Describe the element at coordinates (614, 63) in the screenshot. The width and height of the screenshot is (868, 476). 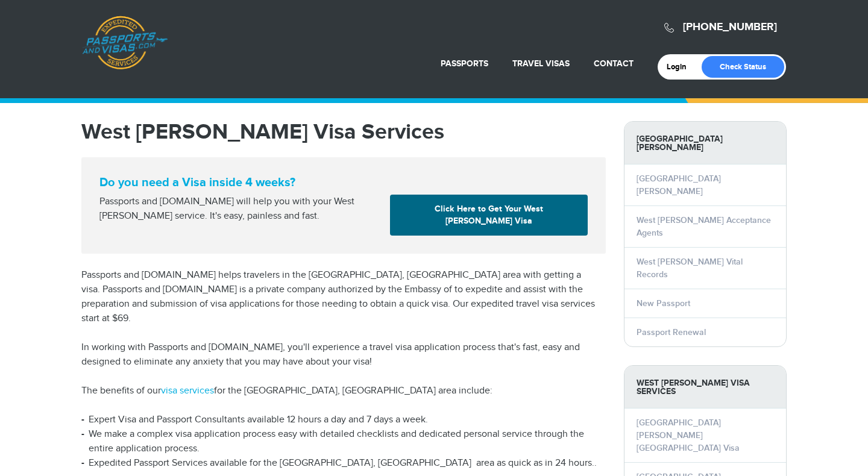
I see `a: Contact` at that location.